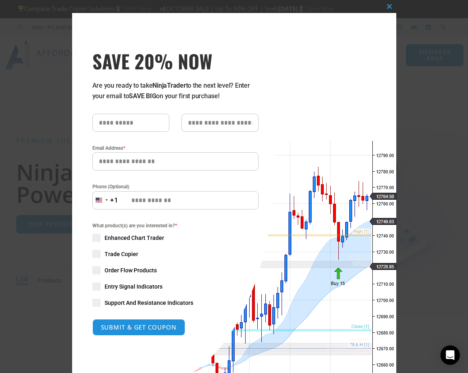 This screenshot has height=373, width=468. Describe the element at coordinates (139, 327) in the screenshot. I see `button: SUBMIT & GET COUPON` at that location.